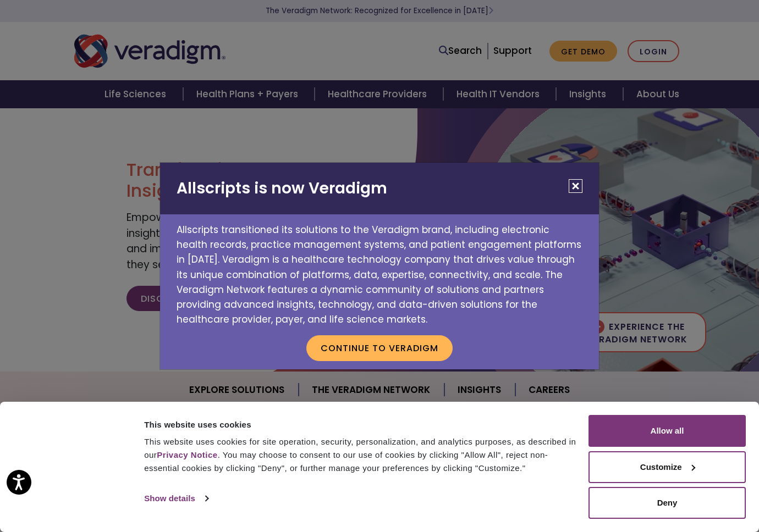 Image resolution: width=759 pixels, height=532 pixels. I want to click on h2: Allscripts is now Veradigm, so click(380, 189).